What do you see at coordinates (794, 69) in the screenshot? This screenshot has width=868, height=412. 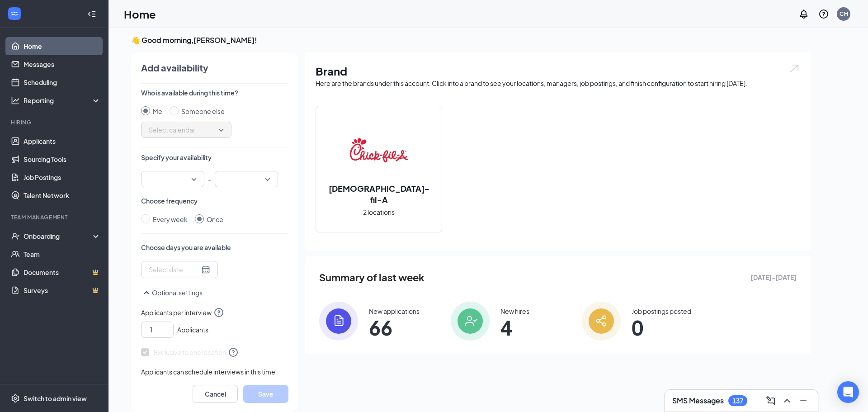 I see `img: open.6027fd2a22e1237b5b06.svg` at bounding box center [794, 69].